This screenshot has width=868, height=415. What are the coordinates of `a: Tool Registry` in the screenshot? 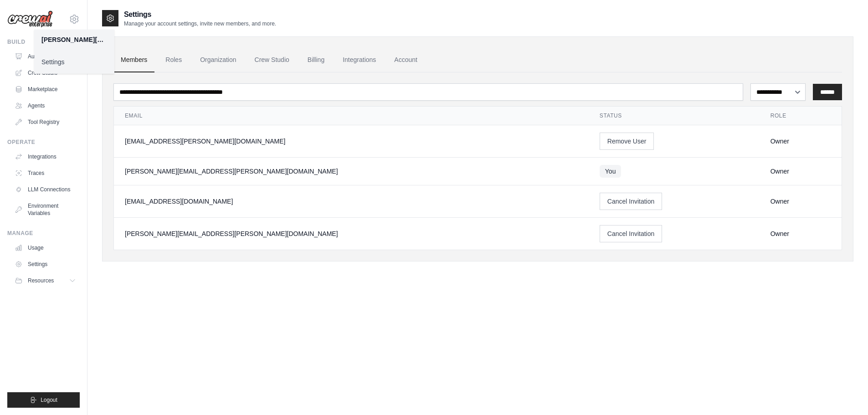 It's located at (45, 122).